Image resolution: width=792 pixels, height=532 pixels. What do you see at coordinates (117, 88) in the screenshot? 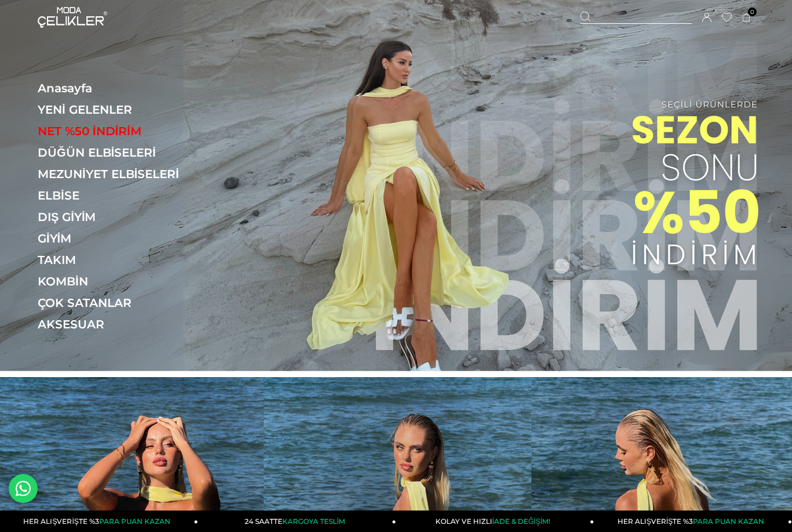
I see `a: Anasayfa` at bounding box center [117, 88].